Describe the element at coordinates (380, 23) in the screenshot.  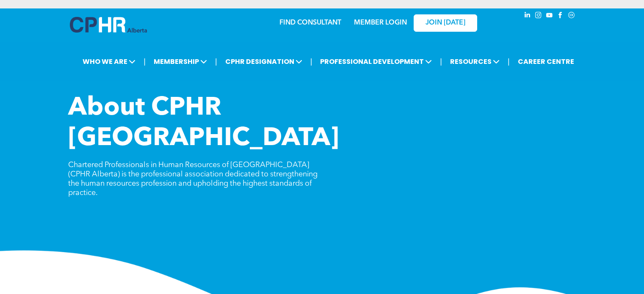
I see `a: MEMBER LOGIN` at that location.